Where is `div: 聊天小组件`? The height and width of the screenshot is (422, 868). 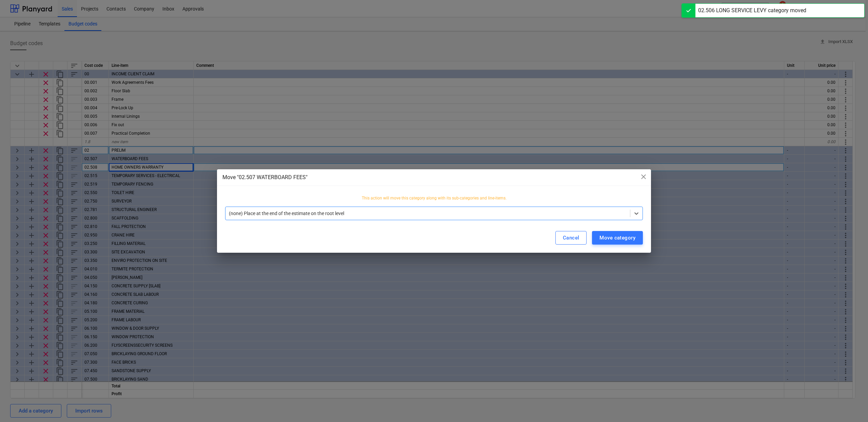 div: 聊天小组件 is located at coordinates (851, 406).